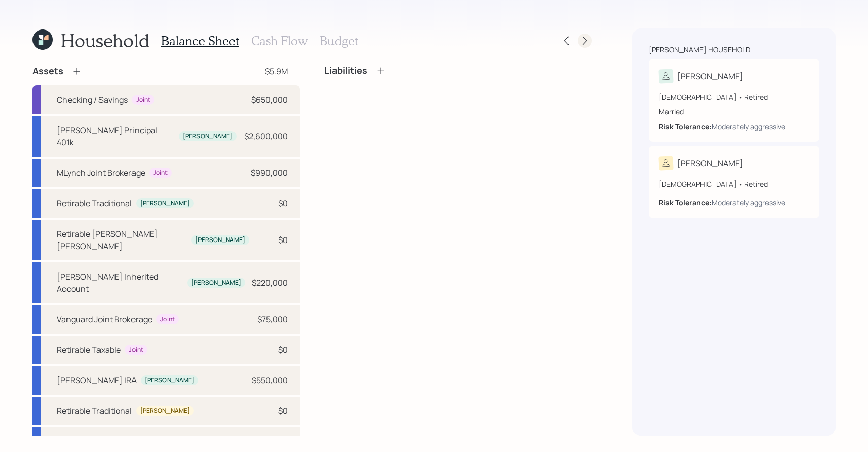 This screenshot has width=868, height=452. I want to click on div: Married, so click(734, 111).